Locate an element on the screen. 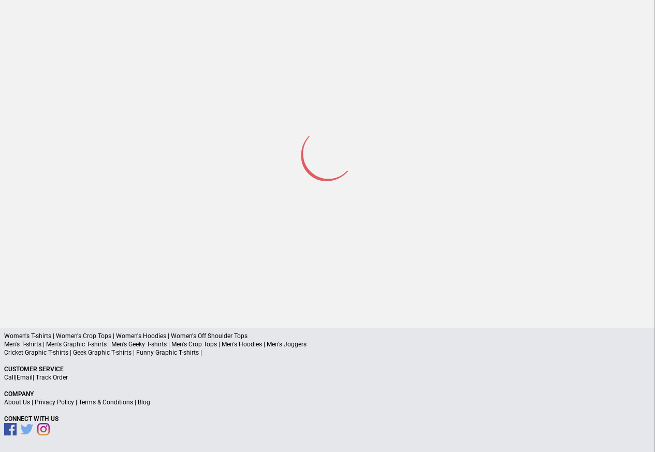  a: Terms & Conditions is located at coordinates (106, 402).